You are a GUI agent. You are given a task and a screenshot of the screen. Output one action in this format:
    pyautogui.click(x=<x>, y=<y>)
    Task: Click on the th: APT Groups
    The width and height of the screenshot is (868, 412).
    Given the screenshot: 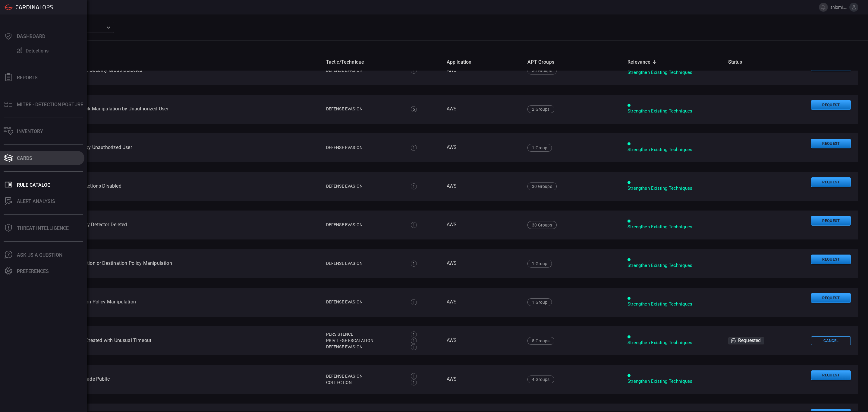 What is the action you would take?
    pyautogui.click(x=573, y=62)
    